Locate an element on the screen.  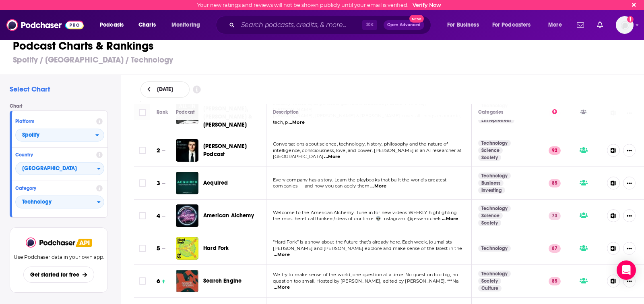
span: Spotify is located at coordinates (31, 135).